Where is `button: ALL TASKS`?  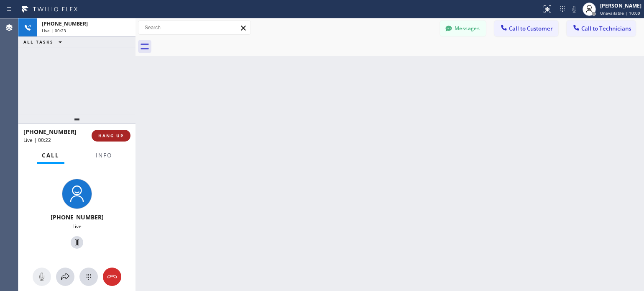 button: ALL TASKS is located at coordinates (44, 42).